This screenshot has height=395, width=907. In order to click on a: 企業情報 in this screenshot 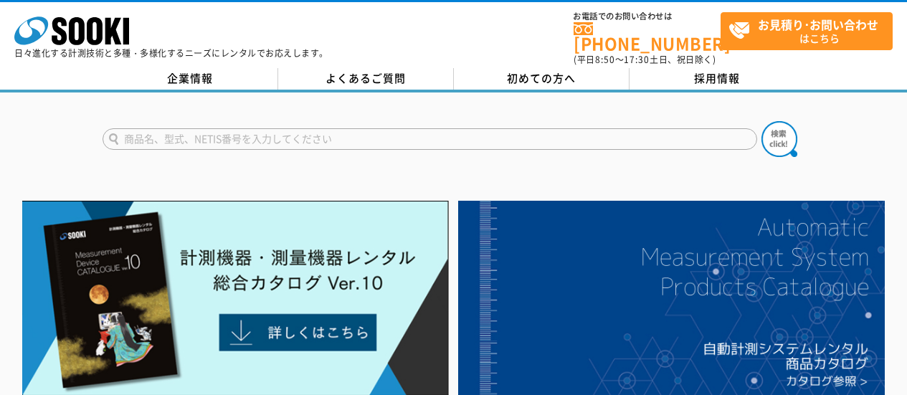, I will do `click(190, 79)`.